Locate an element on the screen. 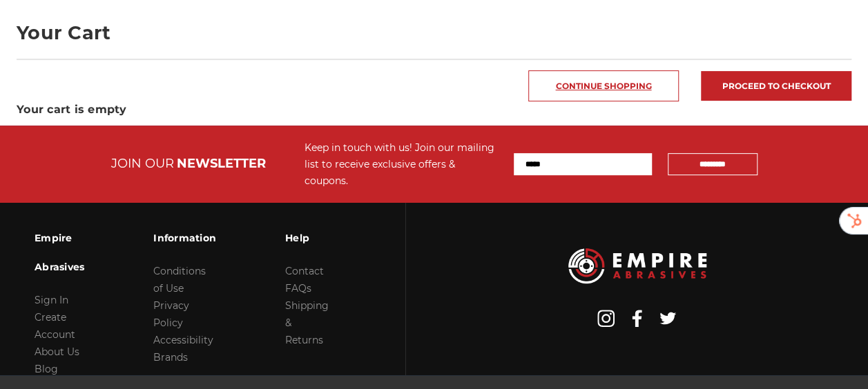 Image resolution: width=868 pixels, height=389 pixels. a: Continue Shopping is located at coordinates (603, 85).